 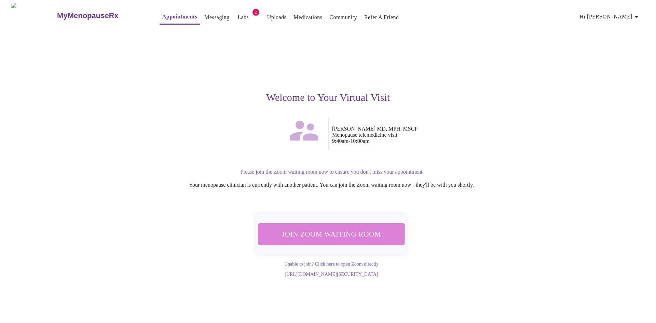 I want to click on button: Appointments, so click(x=180, y=17).